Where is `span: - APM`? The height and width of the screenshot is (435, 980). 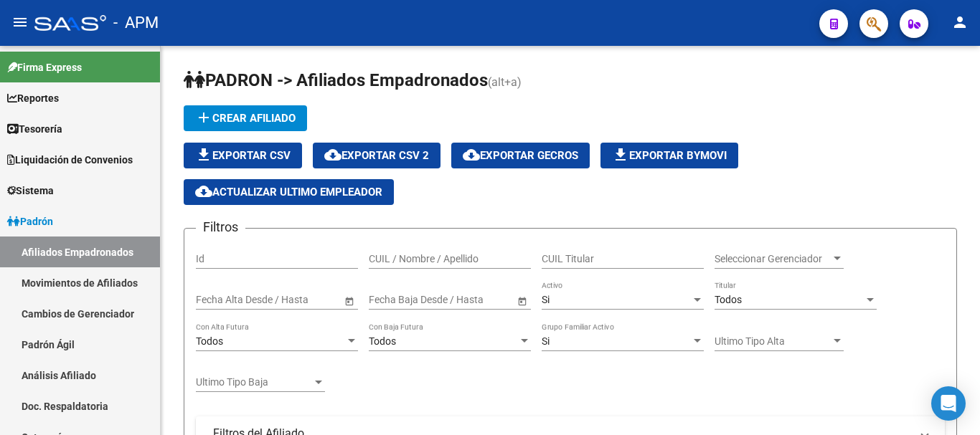 span: - APM is located at coordinates (135, 23).